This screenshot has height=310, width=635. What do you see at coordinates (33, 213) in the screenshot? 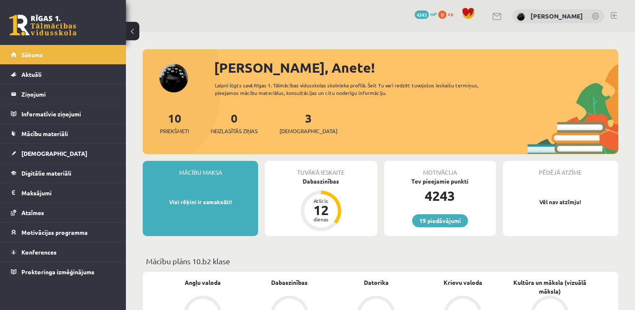
I see `span: Atzīmes` at bounding box center [33, 213].